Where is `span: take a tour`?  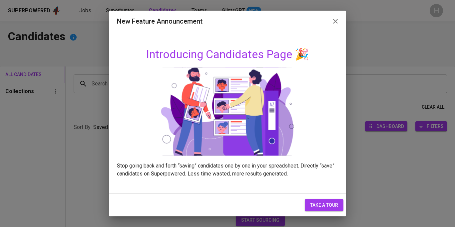
span: take a tour is located at coordinates (324, 205).